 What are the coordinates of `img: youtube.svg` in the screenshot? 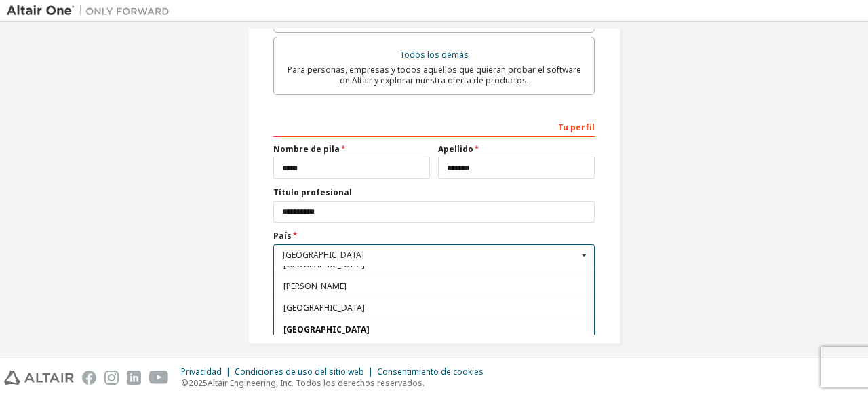 It's located at (158, 377).